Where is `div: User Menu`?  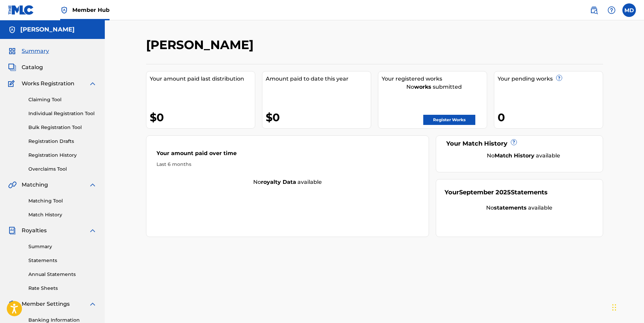
div: User Menu is located at coordinates (629, 10).